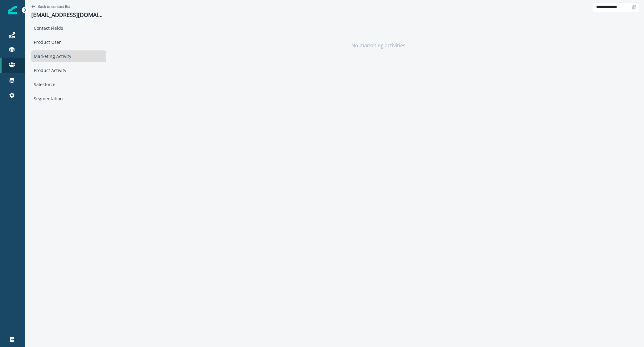  What do you see at coordinates (378, 46) in the screenshot?
I see `div: No marketing activities` at bounding box center [378, 46].